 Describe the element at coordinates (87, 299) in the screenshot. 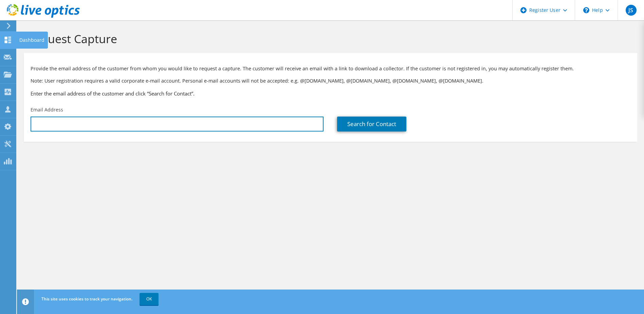

I see `span: This site uses cookies to track your navigation.` at that location.